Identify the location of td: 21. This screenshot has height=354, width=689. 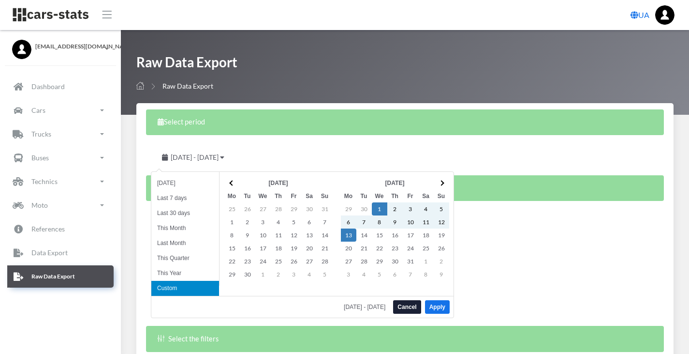
(325, 248).